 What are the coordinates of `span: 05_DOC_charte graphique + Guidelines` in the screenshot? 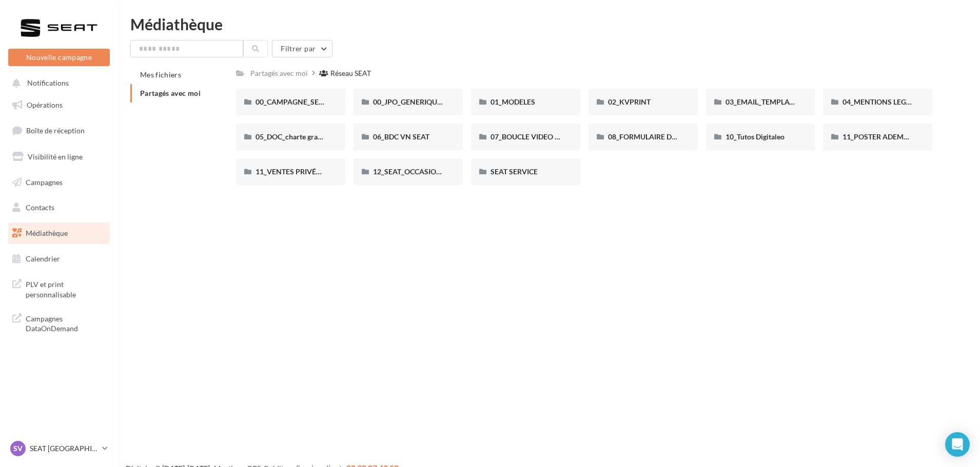 It's located at (318, 136).